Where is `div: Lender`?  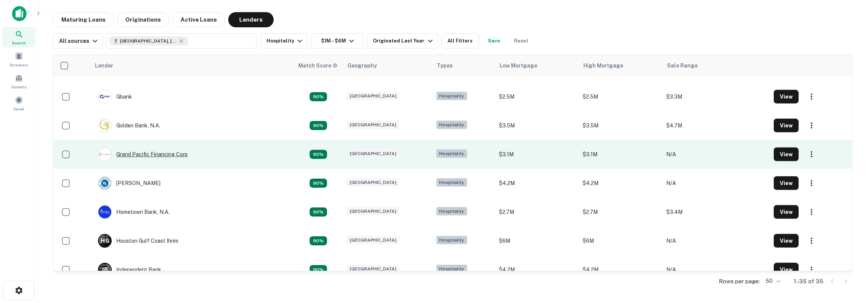 div: Lender is located at coordinates (104, 66).